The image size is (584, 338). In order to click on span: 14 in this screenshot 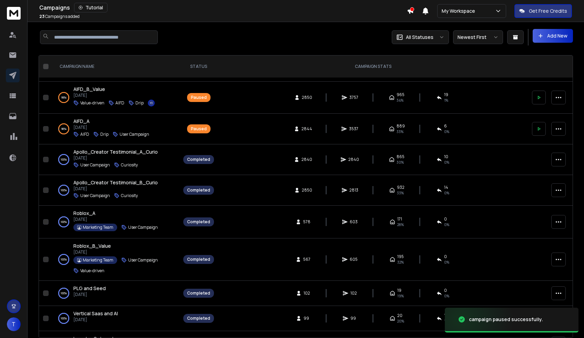, I will do `click(446, 187)`.